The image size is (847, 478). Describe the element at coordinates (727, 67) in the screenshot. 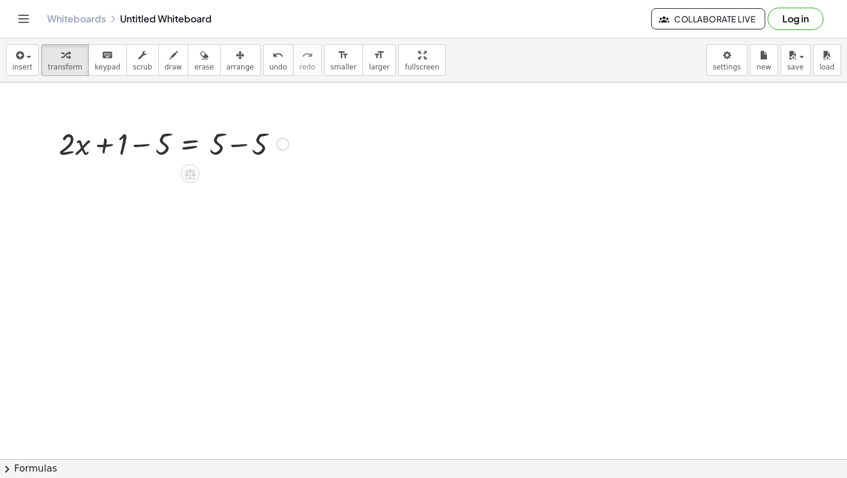

I see `span: settings` at that location.